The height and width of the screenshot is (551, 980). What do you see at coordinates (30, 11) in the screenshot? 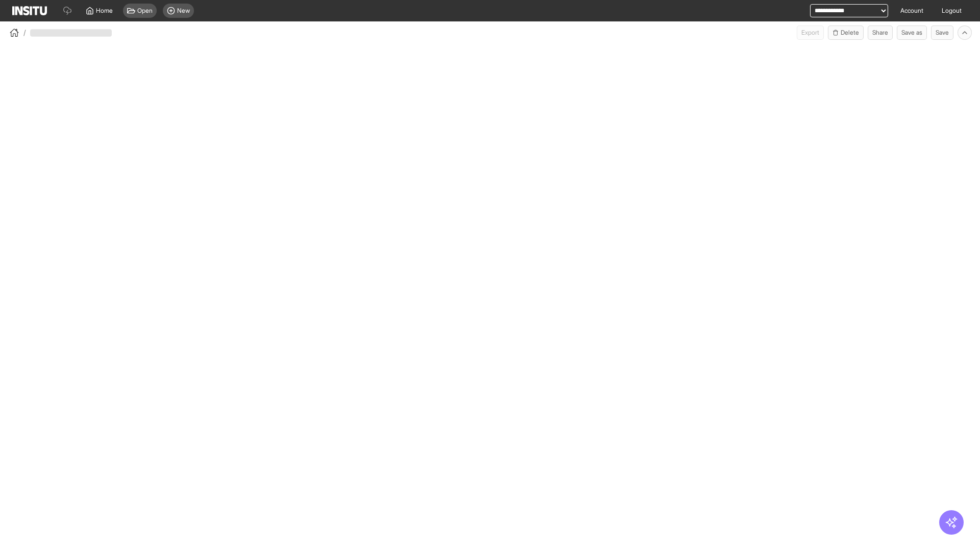
I see `img: Logo` at bounding box center [30, 11].